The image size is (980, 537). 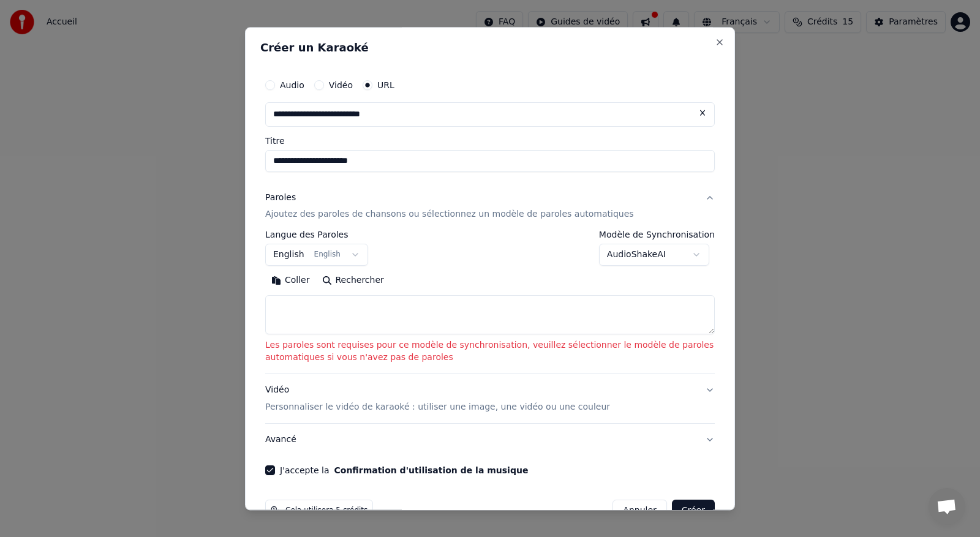 I want to click on div: Paroles, so click(x=280, y=198).